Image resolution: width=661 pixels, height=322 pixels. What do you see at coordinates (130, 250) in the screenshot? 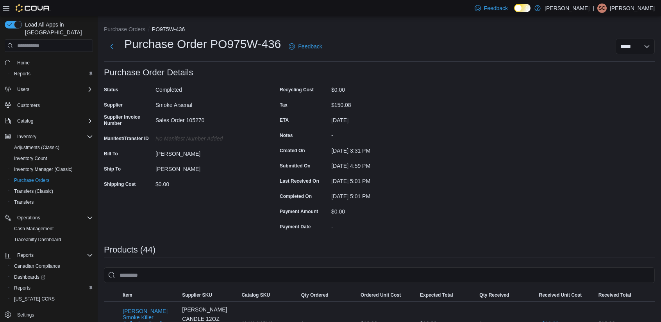
I see `h3: Products (44)` at bounding box center [130, 250].